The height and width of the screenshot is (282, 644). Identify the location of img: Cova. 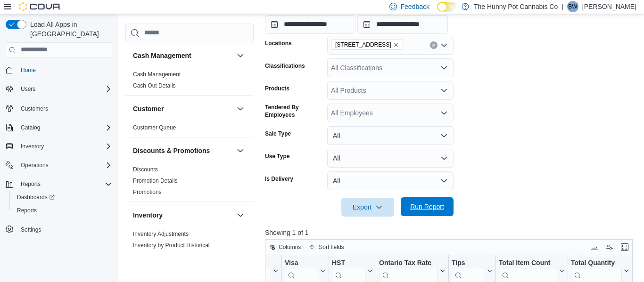
(40, 7).